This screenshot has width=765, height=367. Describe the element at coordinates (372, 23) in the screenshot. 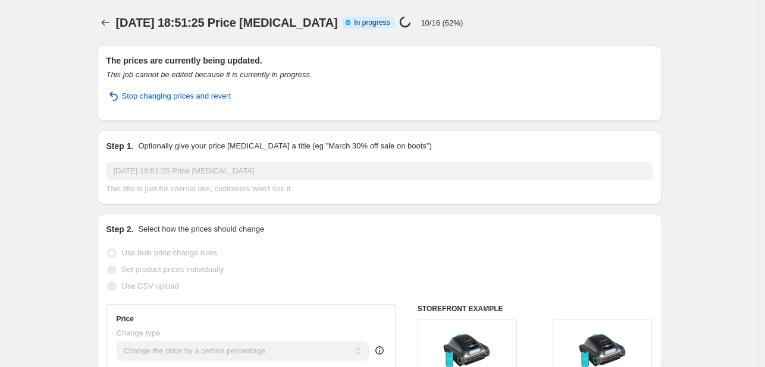

I see `span: In progress` at that location.